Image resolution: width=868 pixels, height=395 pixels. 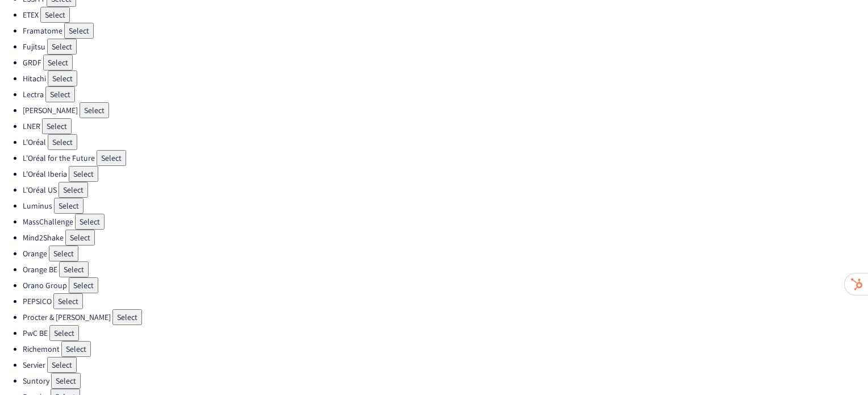 What do you see at coordinates (446, 158) in the screenshot?
I see `li: L'Oréal for the Future` at bounding box center [446, 158].